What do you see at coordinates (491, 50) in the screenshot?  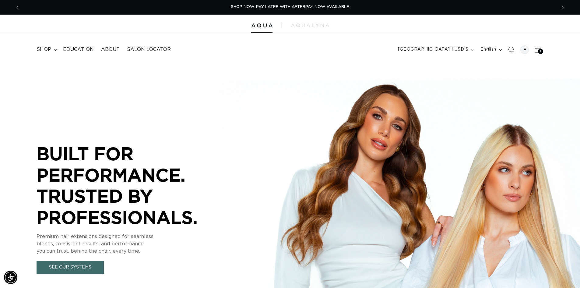 I see `button: English` at bounding box center [491, 50].